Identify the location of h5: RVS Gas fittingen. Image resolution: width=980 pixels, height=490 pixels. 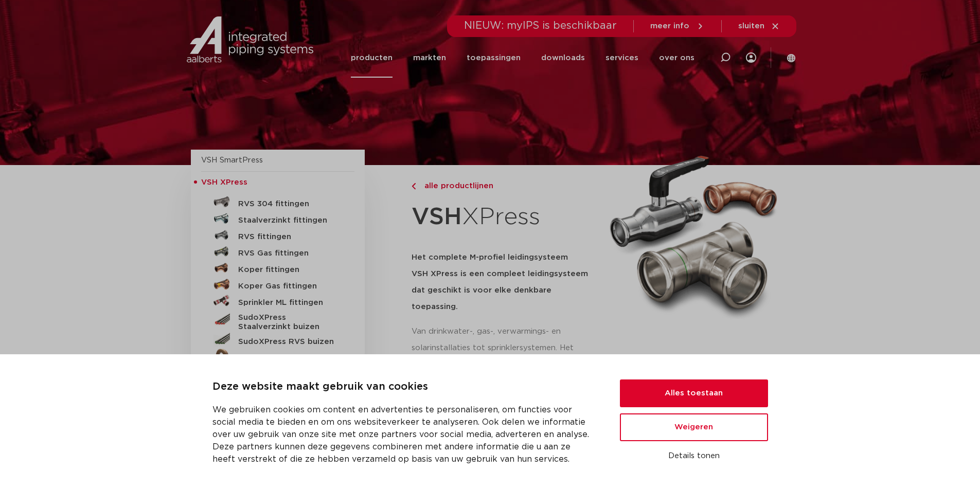
(289, 254).